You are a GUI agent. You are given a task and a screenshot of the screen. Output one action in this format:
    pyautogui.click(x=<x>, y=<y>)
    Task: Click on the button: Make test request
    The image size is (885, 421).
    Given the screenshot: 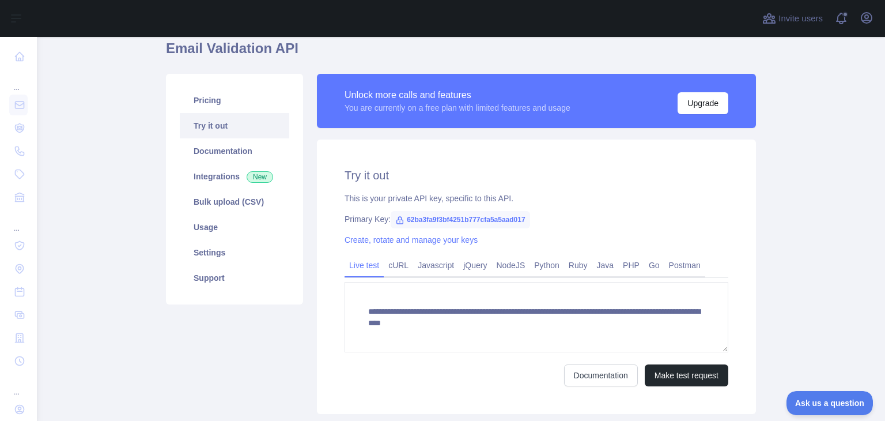 What is the action you would take?
    pyautogui.click(x=687, y=375)
    